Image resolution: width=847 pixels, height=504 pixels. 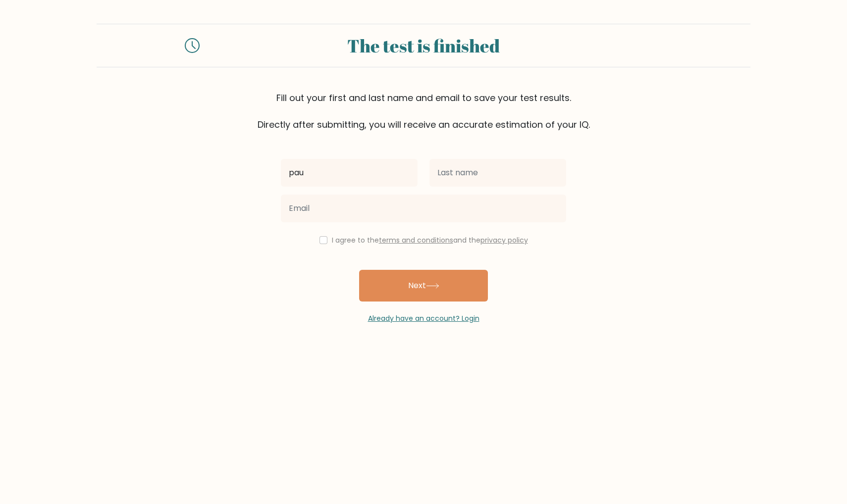 What do you see at coordinates (424, 111) in the screenshot?
I see `div: Fill out your first and last name and email to save your test results. Directly after submitting,...` at bounding box center [424, 111].